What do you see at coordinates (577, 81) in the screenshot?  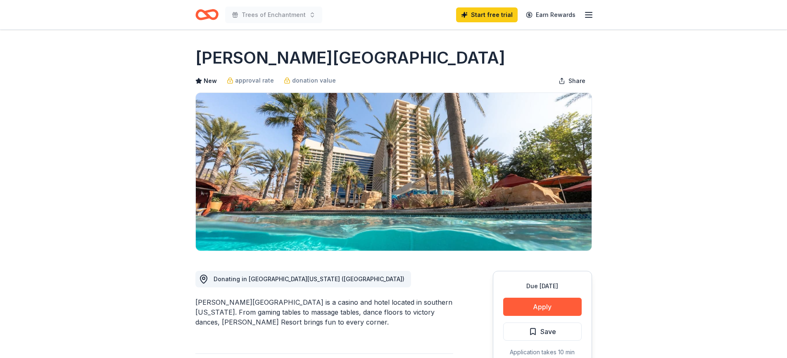 I see `span: Share` at bounding box center [577, 81].